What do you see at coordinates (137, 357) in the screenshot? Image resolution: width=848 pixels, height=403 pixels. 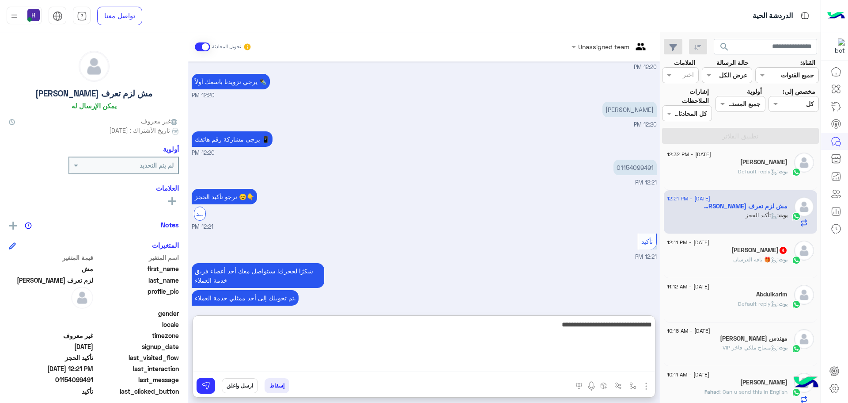 I see `span: last_visited_flow` at bounding box center [137, 357].